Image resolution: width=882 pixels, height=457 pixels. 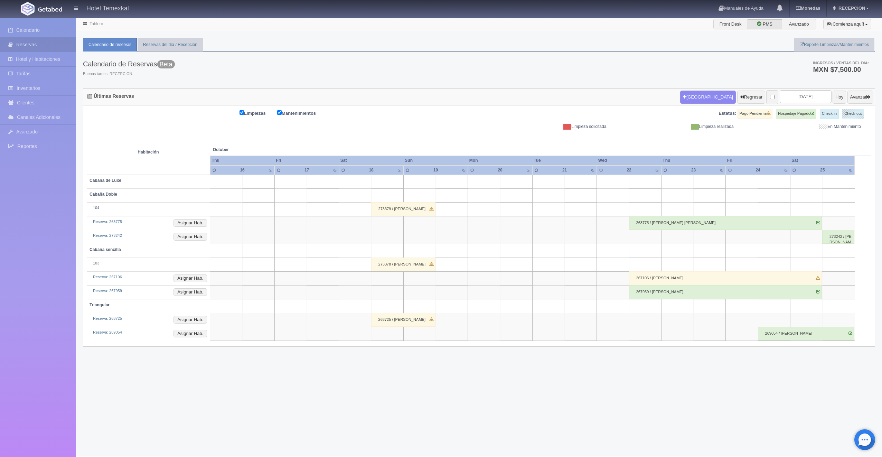 What do you see at coordinates (129, 74) in the screenshot?
I see `span: Buenas tardes, RECEPCION.` at bounding box center [129, 74].